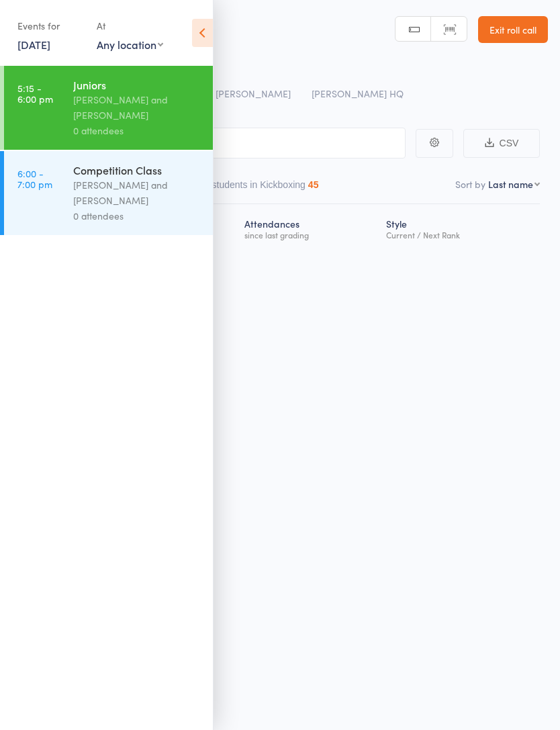 The image size is (560, 730). What do you see at coordinates (129, 44) in the screenshot?
I see `div: Any location` at bounding box center [129, 44].